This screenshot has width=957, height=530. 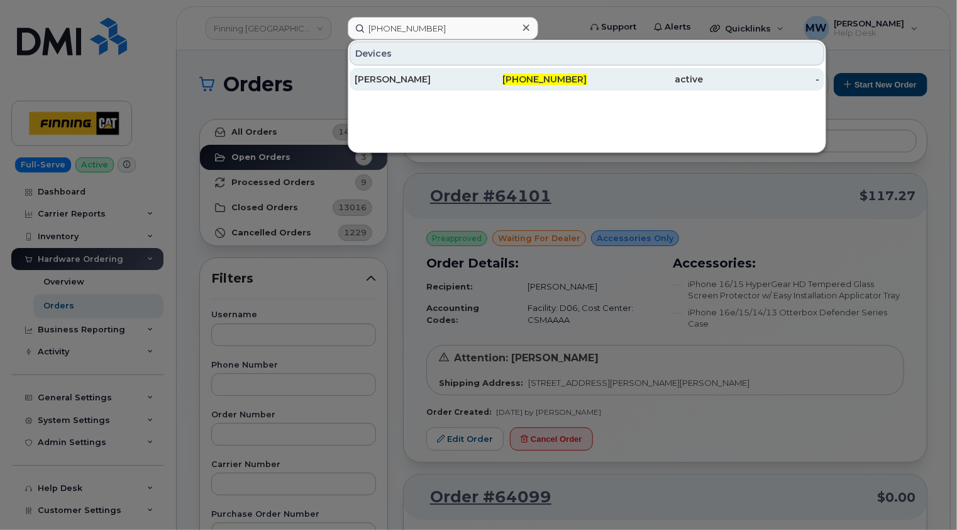 I want to click on div: active, so click(x=645, y=79).